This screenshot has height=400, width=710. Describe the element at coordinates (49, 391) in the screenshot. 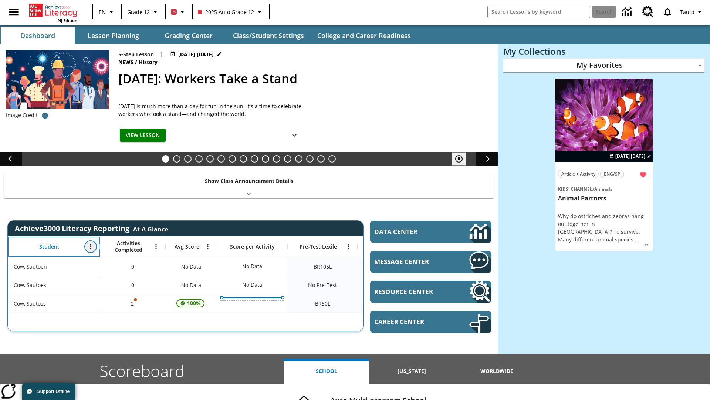

I see `button: Support Offline` at that location.